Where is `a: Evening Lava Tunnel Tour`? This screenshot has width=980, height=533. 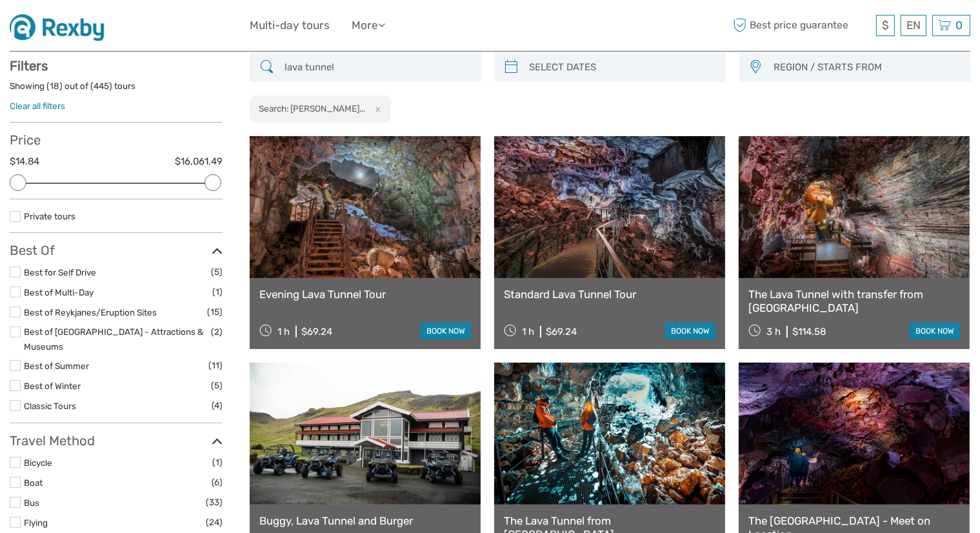 a: Evening Lava Tunnel Tour is located at coordinates (365, 294).